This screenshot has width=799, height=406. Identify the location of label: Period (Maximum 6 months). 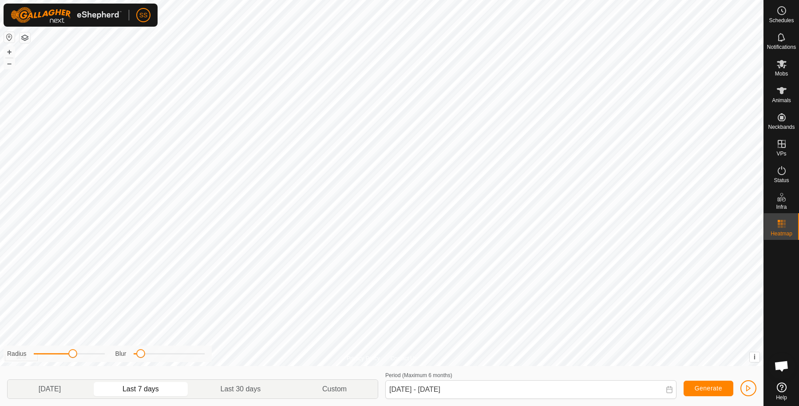
(418, 375).